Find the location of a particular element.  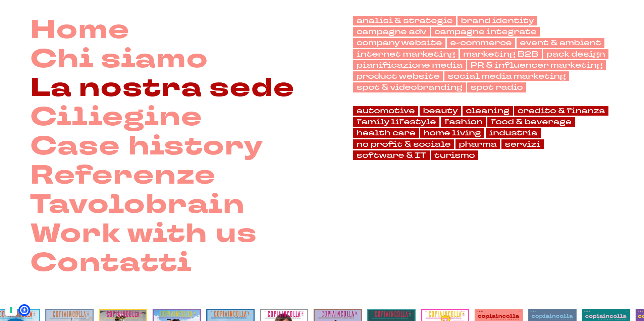

a: campagne adv is located at coordinates (391, 32).